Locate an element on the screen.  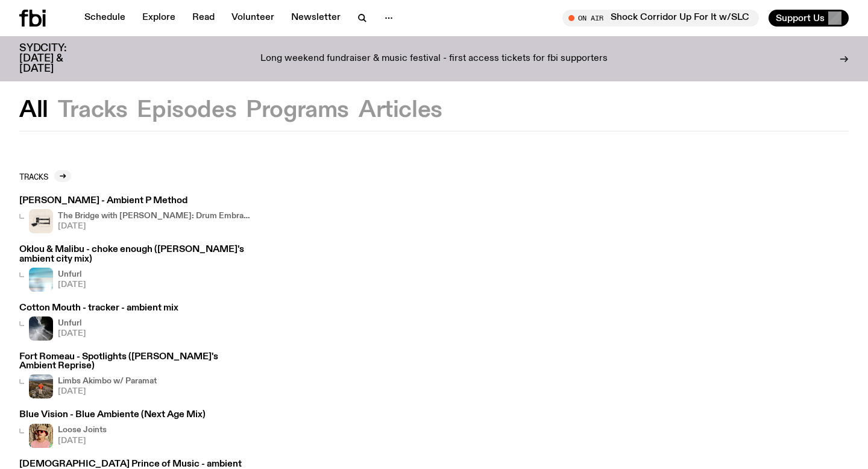
p: Long weekend fundraiser & music festival - first access tickets for fbi supporters is located at coordinates (434, 59).